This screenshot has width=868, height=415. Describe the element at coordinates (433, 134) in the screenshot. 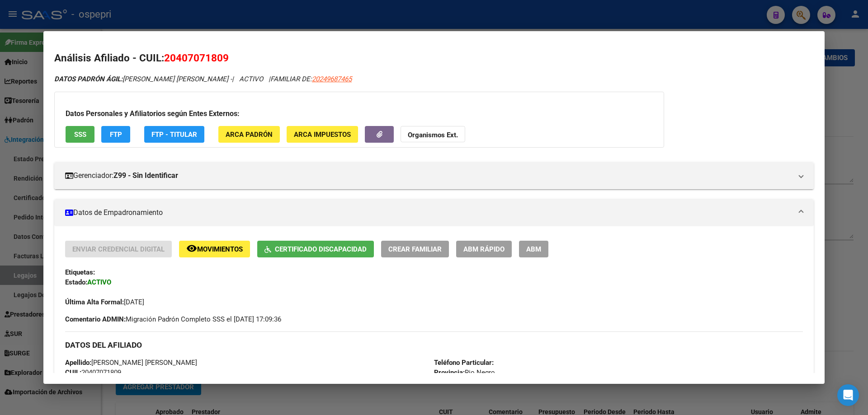

I see `button: Organismos Ext.` at that location.